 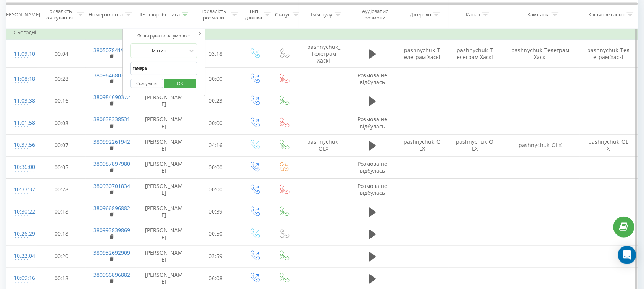 I want to click on td: 00:16, so click(x=61, y=102).